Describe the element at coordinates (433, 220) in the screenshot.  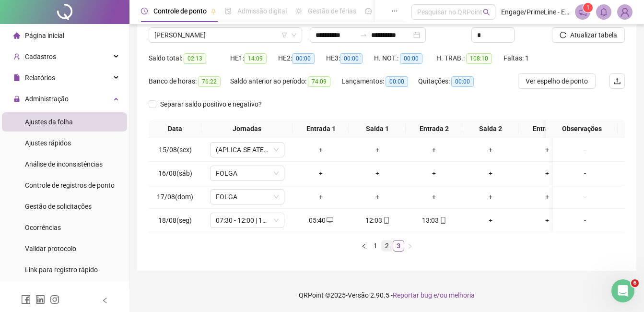
I see `div: 13:03` at that location.